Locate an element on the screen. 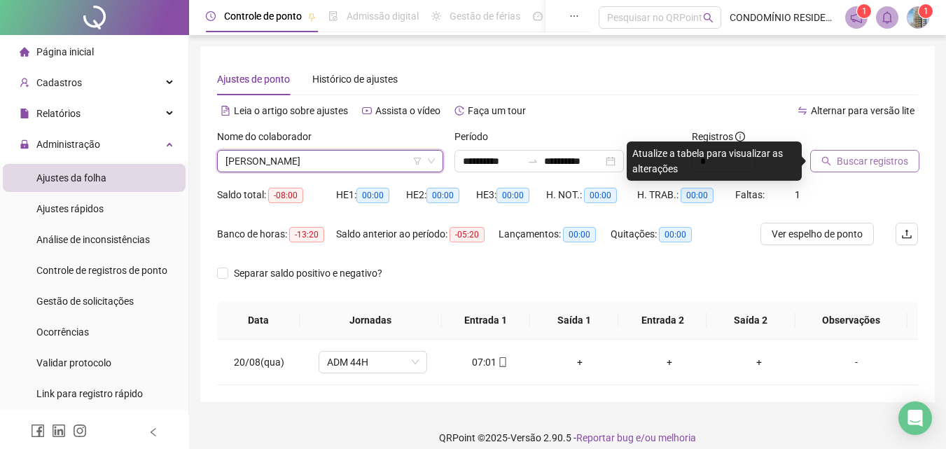  span: Separar saldo positivo e negativo? is located at coordinates (308, 273).